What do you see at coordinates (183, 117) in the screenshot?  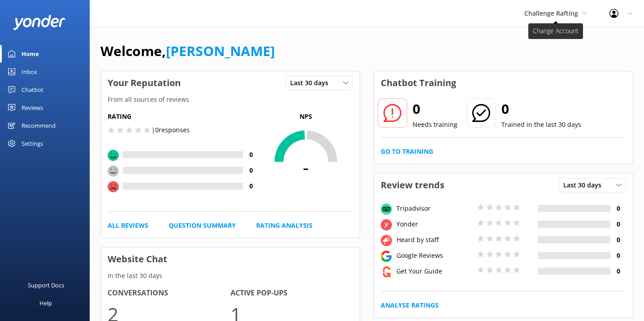 I see `h5: Rating` at bounding box center [183, 117].